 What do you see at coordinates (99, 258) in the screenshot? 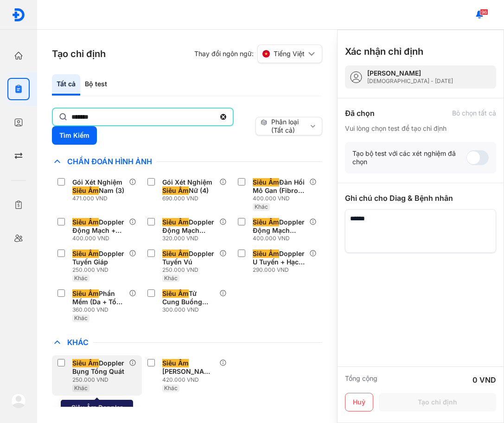
I see `div: Doppler Tuyến Giáp` at bounding box center [99, 258].